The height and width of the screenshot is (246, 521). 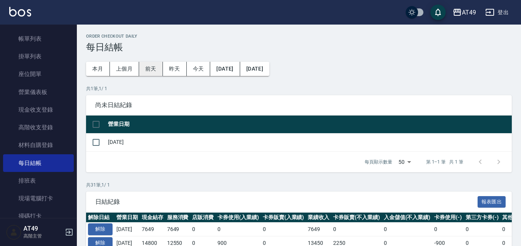 What do you see at coordinates (38, 128) in the screenshot?
I see `a: 高階收支登錄` at bounding box center [38, 128].